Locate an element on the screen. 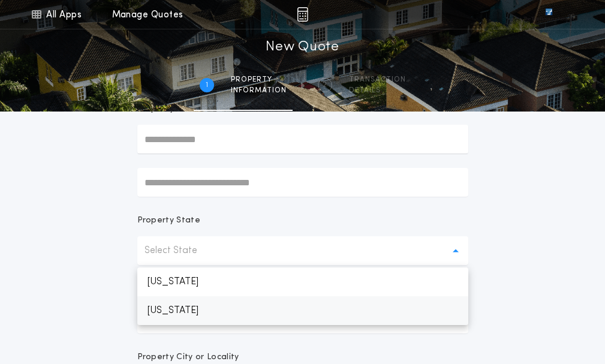  span: Property is located at coordinates (259, 80).